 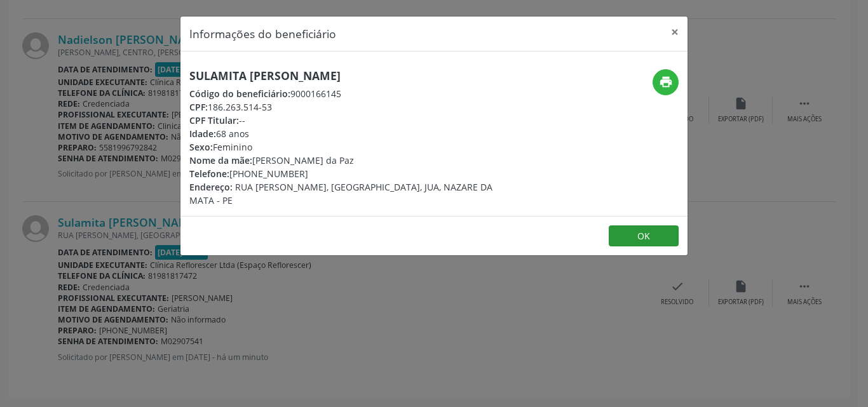 What do you see at coordinates (220, 160) in the screenshot?
I see `span: Nome da mãe:` at bounding box center [220, 160].